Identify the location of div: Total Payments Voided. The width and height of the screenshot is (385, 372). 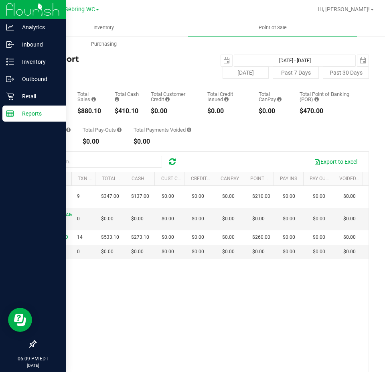
(162, 130).